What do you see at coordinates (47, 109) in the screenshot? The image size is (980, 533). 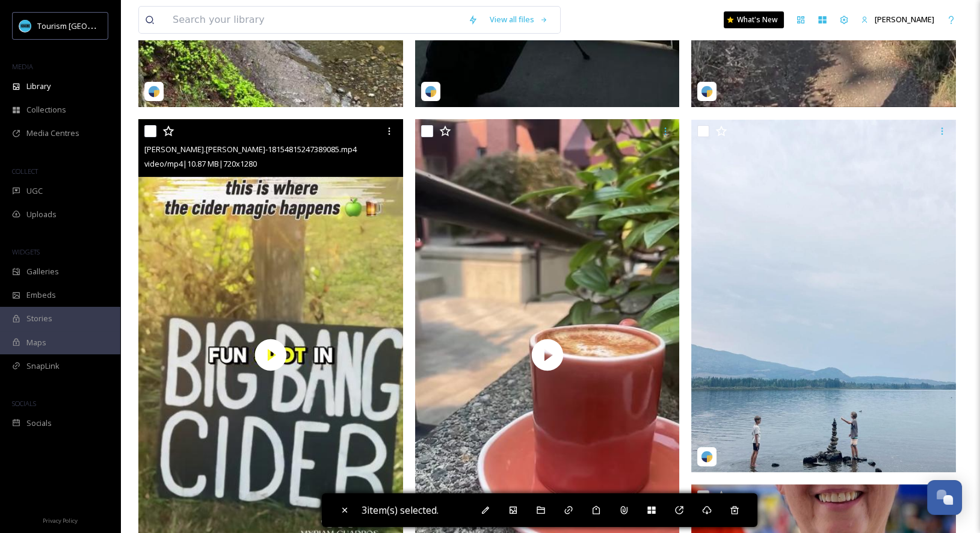 I see `span: Collections` at bounding box center [47, 109].